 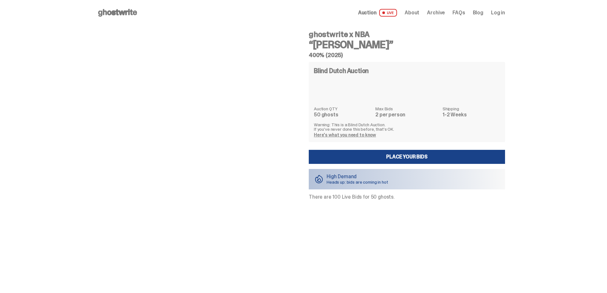 What do you see at coordinates (343, 115) in the screenshot?
I see `dd: 50 ghosts` at bounding box center [343, 115].